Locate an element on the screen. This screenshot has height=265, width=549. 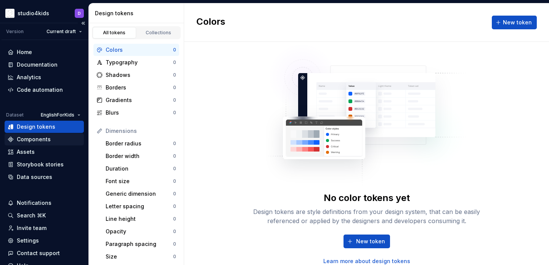
a: Typography0 is located at coordinates (136, 63).